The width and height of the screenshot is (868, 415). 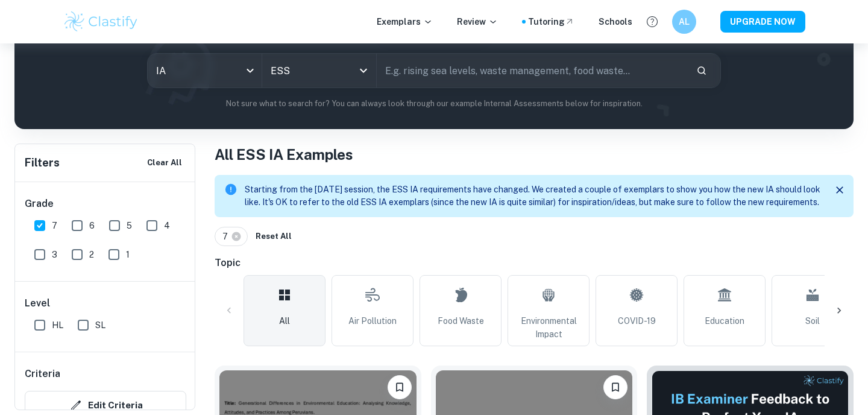 What do you see at coordinates (91, 225) in the screenshot?
I see `span: 6` at bounding box center [91, 225].